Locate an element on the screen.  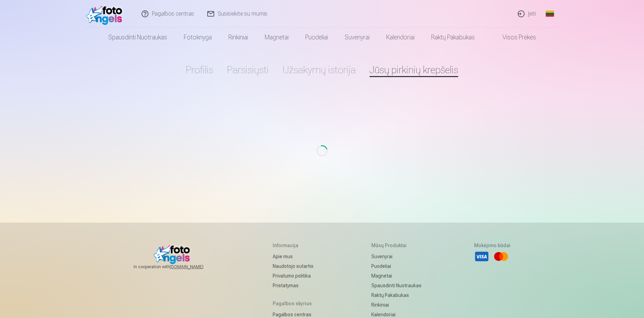
a: Parsisiųsti is located at coordinates (248, 70).